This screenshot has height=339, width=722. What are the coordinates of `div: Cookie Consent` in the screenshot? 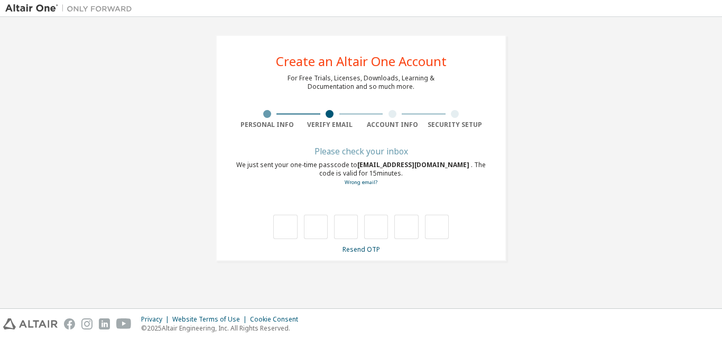 It's located at (277, 319).